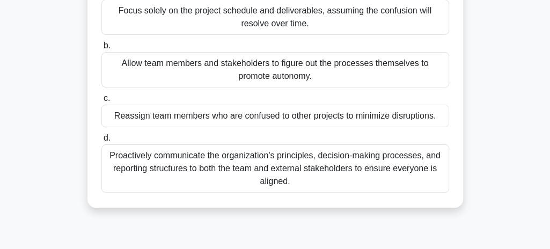 The width and height of the screenshot is (550, 249). What do you see at coordinates (107, 137) in the screenshot?
I see `span: d.` at bounding box center [107, 137].